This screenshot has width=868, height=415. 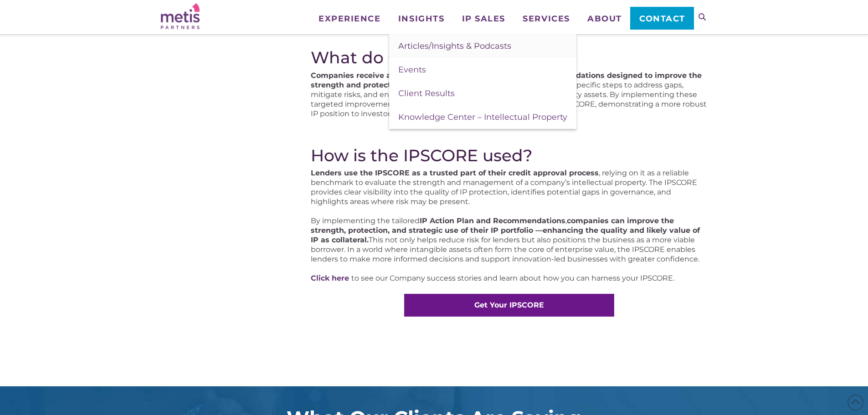 What do you see at coordinates (492, 221) in the screenshot?
I see `strong: IP Action Plan and Recommendations` at bounding box center [492, 221].